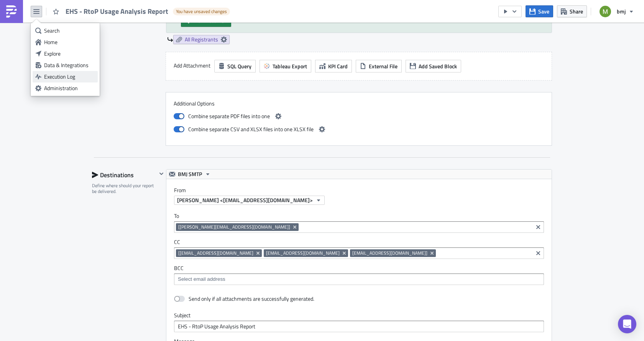  I want to click on img: Avatar, so click(605, 11).